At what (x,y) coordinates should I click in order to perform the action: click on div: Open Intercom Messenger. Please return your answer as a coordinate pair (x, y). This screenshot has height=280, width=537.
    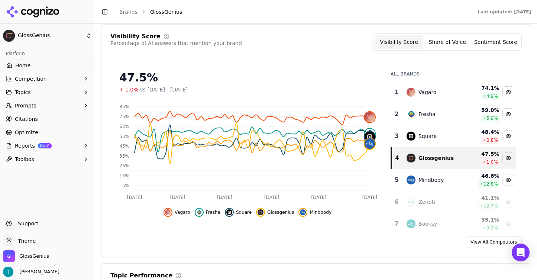
    Looking at the image, I should click on (521, 252).